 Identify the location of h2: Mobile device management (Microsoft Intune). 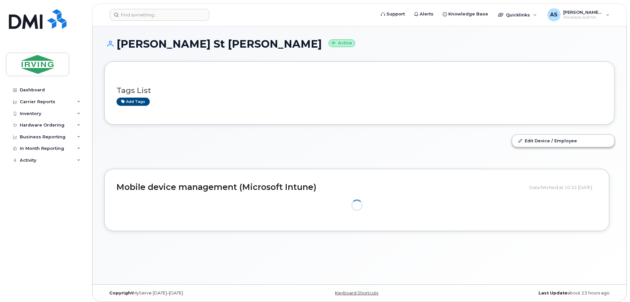
(320, 188).